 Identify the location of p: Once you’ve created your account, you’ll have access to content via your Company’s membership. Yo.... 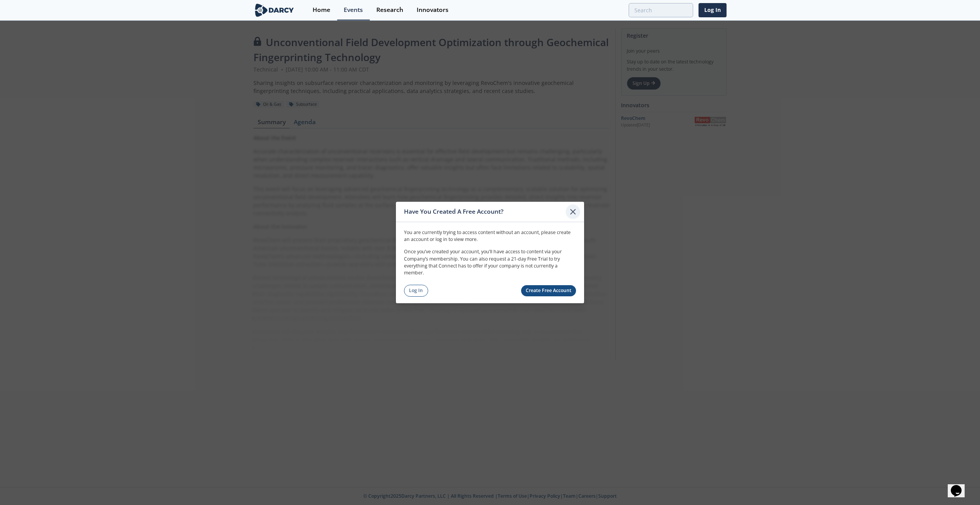
(490, 263).